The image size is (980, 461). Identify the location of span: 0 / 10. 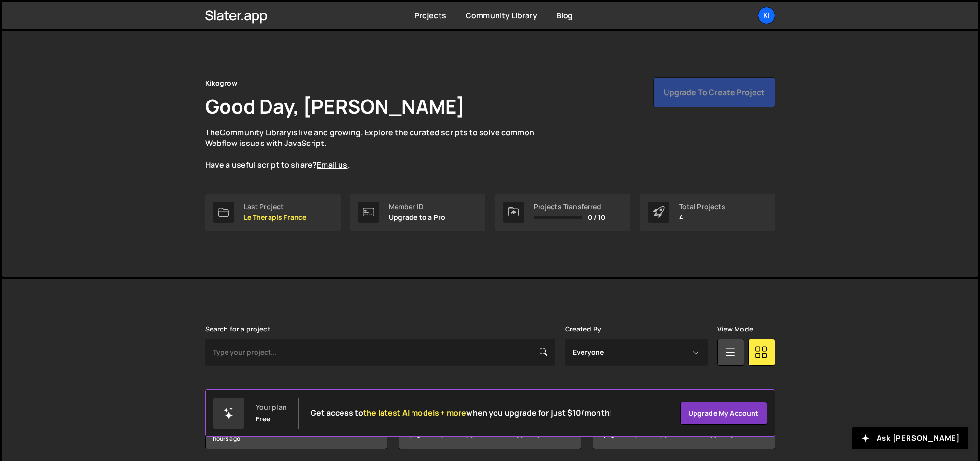
(597, 218).